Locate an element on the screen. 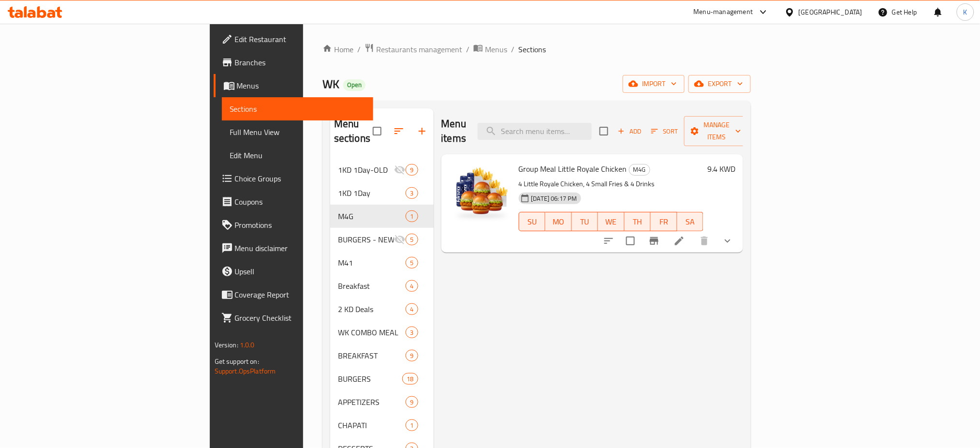 The image size is (980, 448). span: APPETIZERS is located at coordinates (371, 402).